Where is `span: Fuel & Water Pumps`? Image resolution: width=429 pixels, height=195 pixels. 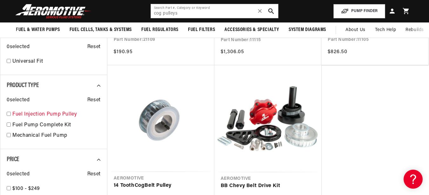
span: Fuel & Water Pumps is located at coordinates (38, 30).